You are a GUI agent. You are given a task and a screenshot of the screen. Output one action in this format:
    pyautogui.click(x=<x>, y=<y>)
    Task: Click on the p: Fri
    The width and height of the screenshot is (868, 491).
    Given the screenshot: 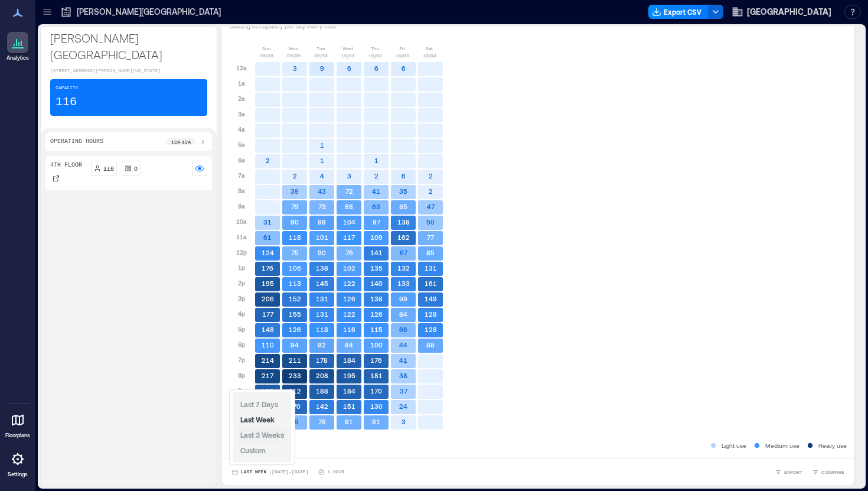 What is the action you would take?
    pyautogui.click(x=402, y=49)
    